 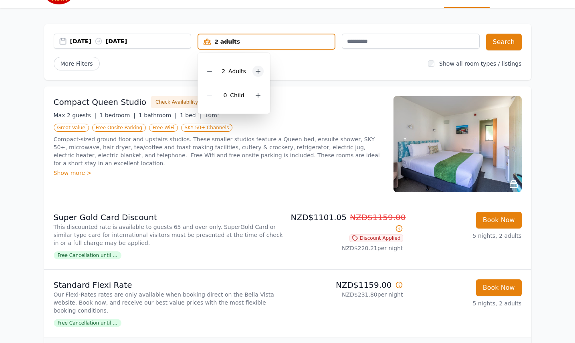 I want to click on p: Compact-sized ground floor and upstairs studios. These smaller studios feature a Queen bed, ensui..., so click(x=219, y=151).